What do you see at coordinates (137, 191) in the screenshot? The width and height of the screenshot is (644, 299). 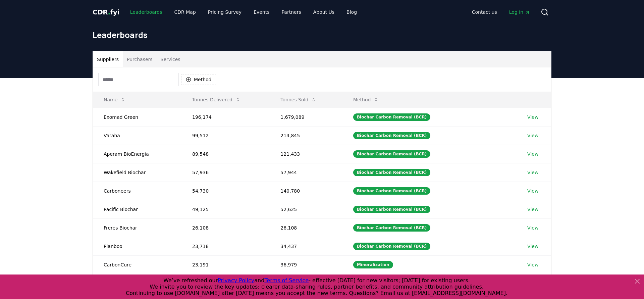 I see `td: Carboneers` at bounding box center [137, 191].